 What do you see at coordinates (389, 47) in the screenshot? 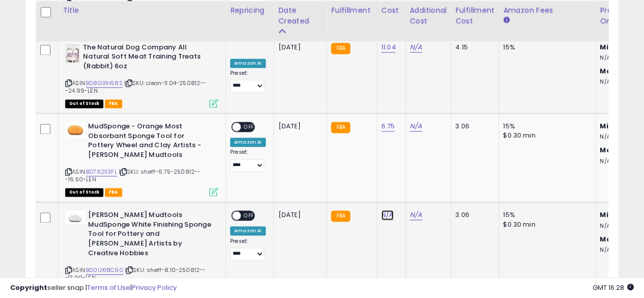
I see `a: 11.04` at bounding box center [389, 47].